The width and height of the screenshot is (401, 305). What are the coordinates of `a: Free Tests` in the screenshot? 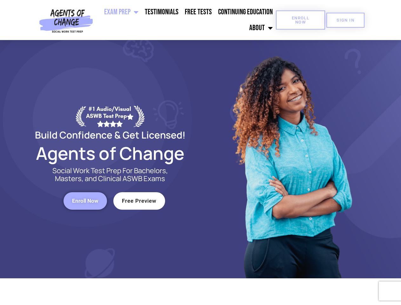 It's located at (198, 12).